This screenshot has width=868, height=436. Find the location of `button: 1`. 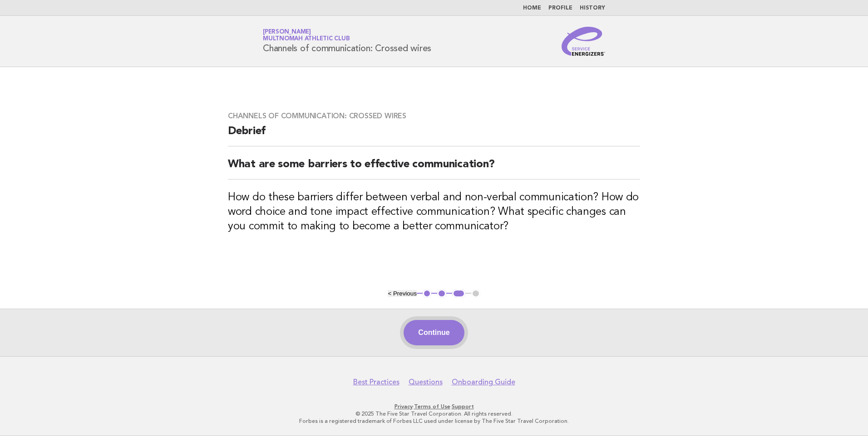

button: 1 is located at coordinates (427, 294).